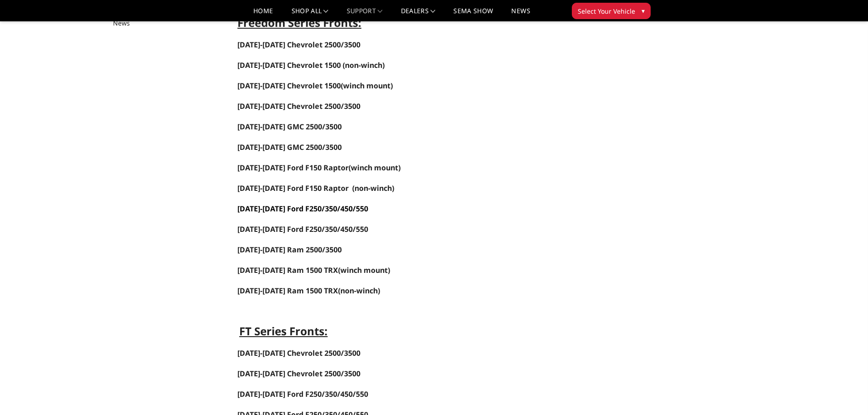 Image resolution: width=868 pixels, height=415 pixels. I want to click on button: Select Your Vehicle, so click(611, 10).